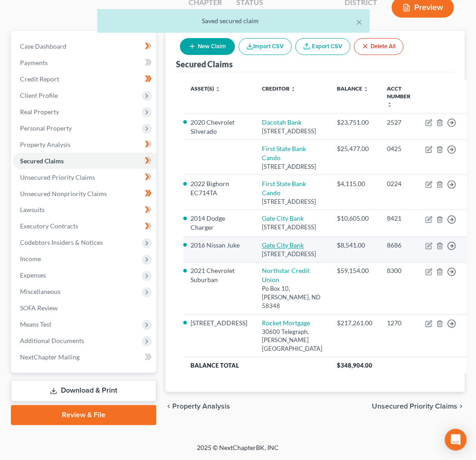 The image size is (476, 460). What do you see at coordinates (353, 88) in the screenshot?
I see `a: Balance unfold_more` at bounding box center [353, 88].